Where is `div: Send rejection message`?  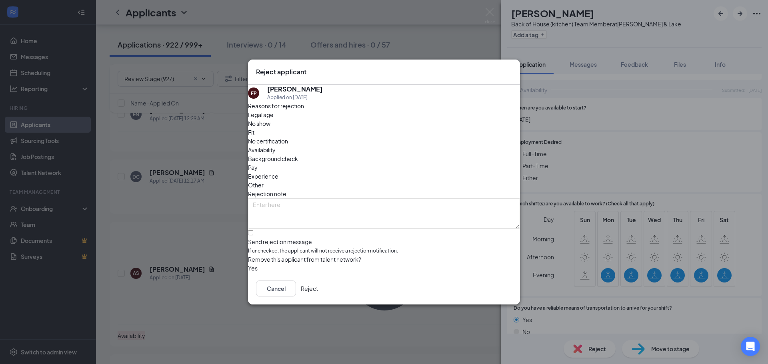
div: Send rejection message is located at coordinates (384, 242).